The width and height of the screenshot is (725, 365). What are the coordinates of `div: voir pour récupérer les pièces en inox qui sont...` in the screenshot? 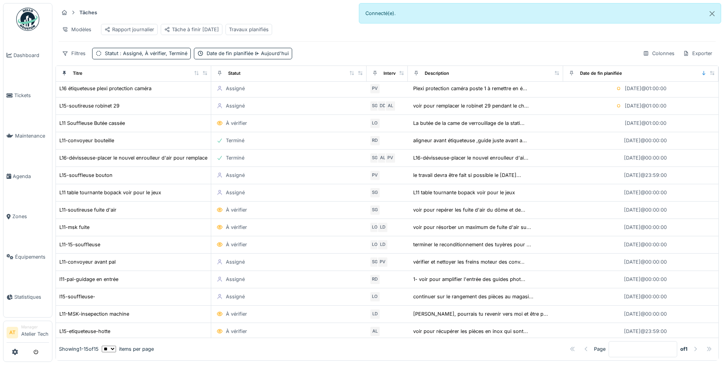 It's located at (471, 331).